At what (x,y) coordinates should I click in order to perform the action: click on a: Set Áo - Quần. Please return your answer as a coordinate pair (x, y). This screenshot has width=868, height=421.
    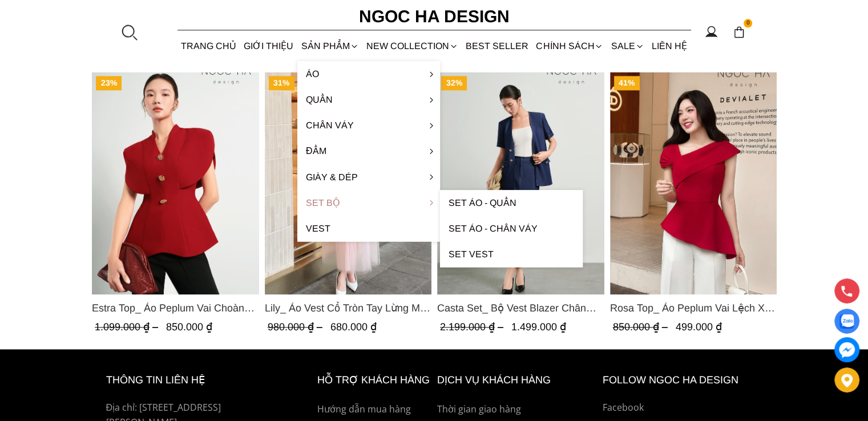
    Looking at the image, I should click on (511, 202).